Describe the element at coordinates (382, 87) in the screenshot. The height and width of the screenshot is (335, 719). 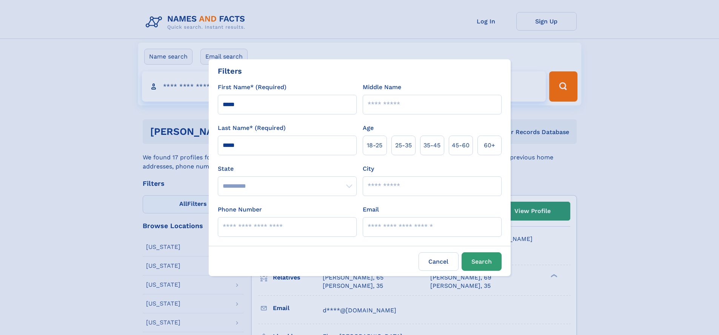
I see `label: Middle Name` at that location.